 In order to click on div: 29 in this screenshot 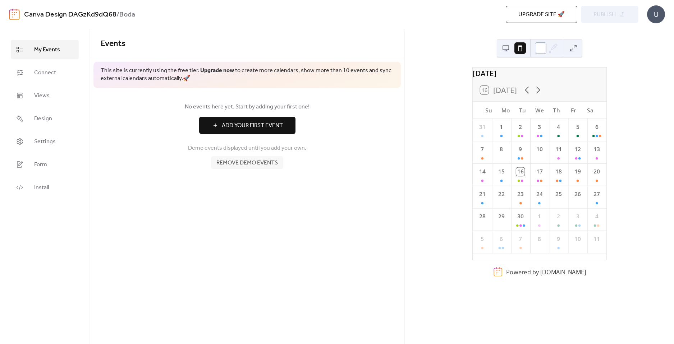, I will do `click(501, 216)`.